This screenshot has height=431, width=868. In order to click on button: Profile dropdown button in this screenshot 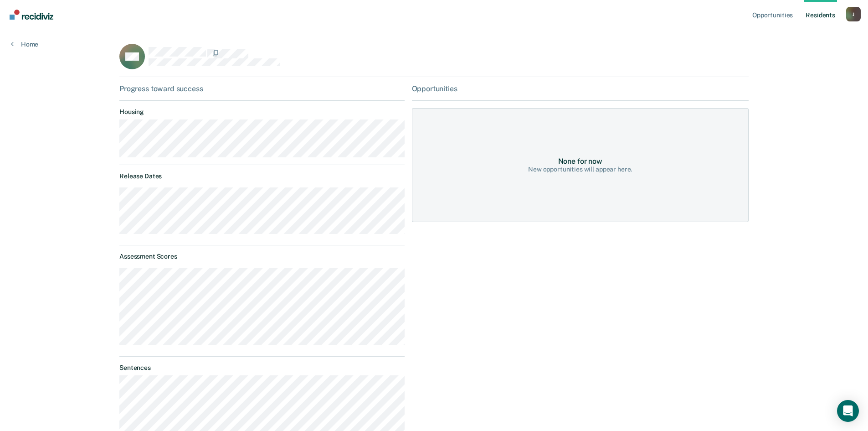, I will do `click(853, 14)`.